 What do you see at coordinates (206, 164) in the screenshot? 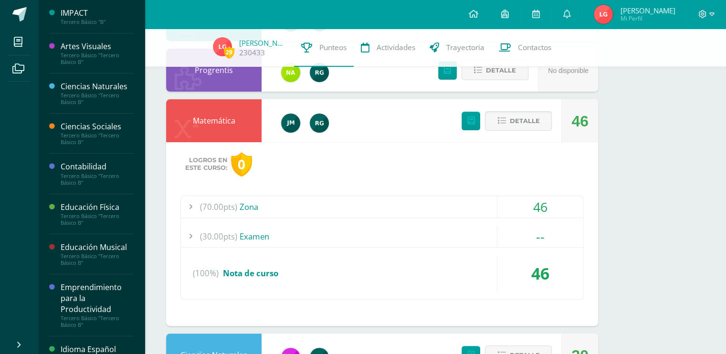
I see `span: Logros en este curso:` at bounding box center [206, 164].